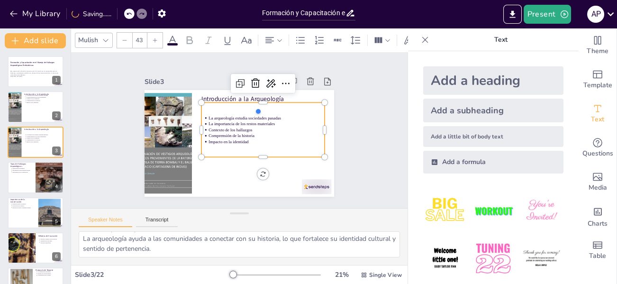  Describe the element at coordinates (50, 239) in the screenshot. I see `p: Métodos variados de excavación` at that location.